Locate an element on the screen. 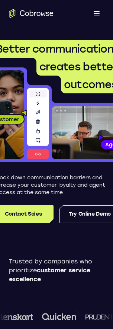 The height and width of the screenshot is (329, 113). img: A series of tools used in co-browsing sessions is located at coordinates (38, 124).